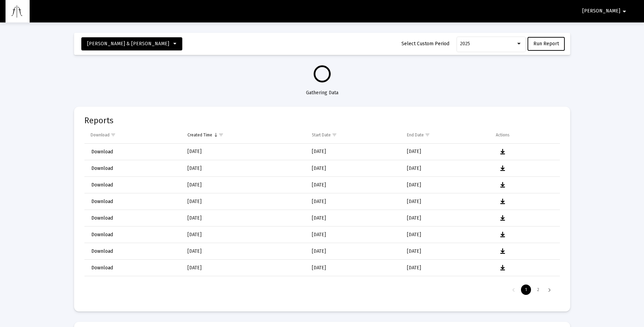  I want to click on td: Column Start Date, so click(354, 135).